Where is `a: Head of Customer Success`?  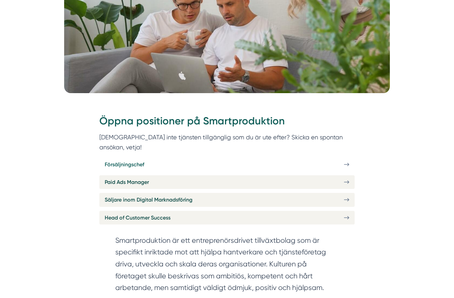 a: Head of Customer Success is located at coordinates (227, 217).